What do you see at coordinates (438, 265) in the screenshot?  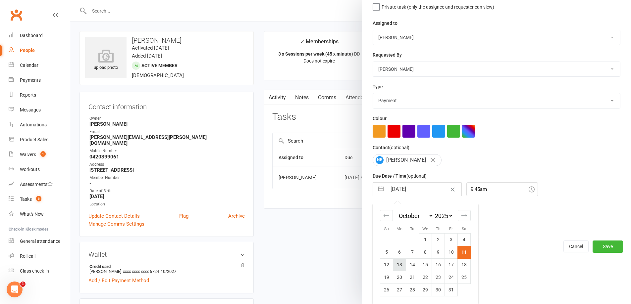 I see `td: Thursday, October 16, 2025` at bounding box center [438, 265].